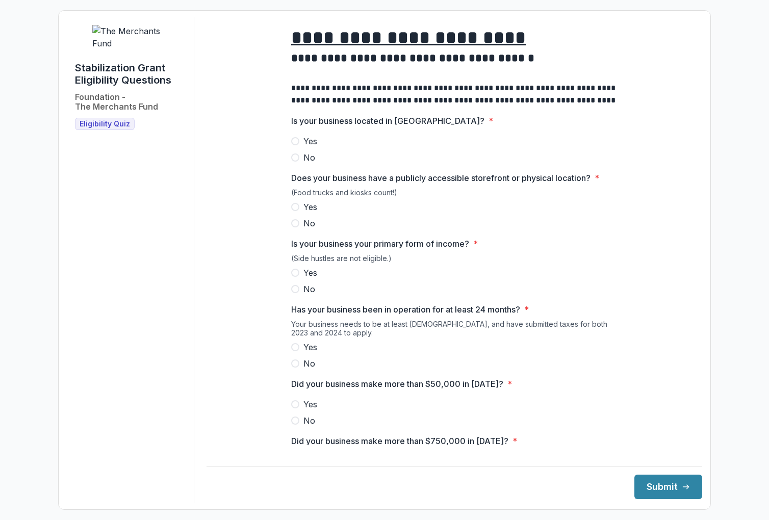  I want to click on p: Is your business your primary form of income?, so click(380, 244).